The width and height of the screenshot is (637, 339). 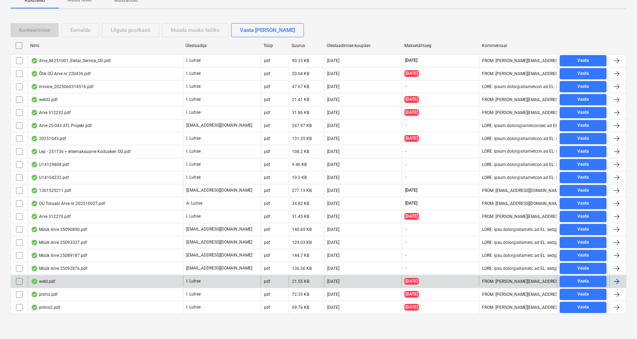 What do you see at coordinates (59, 230) in the screenshot?
I see `div: Müük Arve 25090890.pdf` at bounding box center [59, 230].